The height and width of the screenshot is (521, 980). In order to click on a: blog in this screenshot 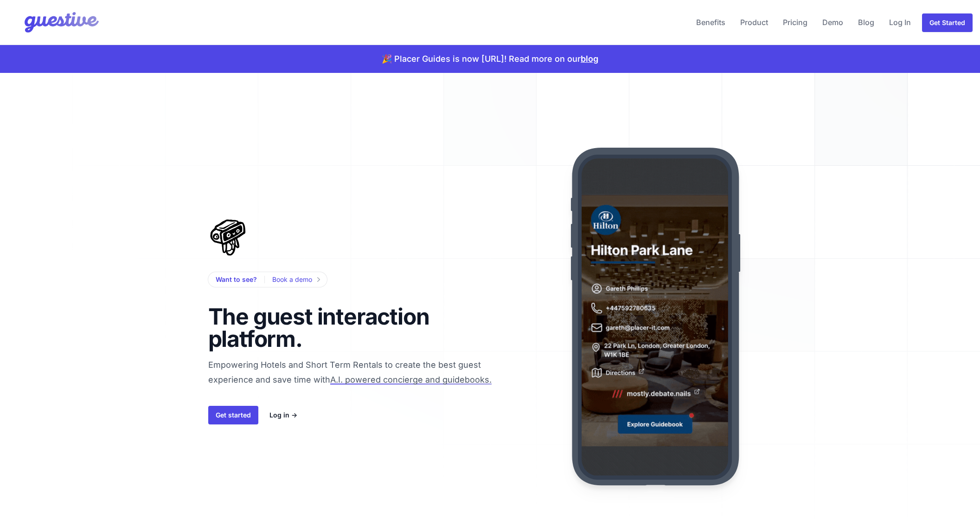, I will do `click(589, 59)`.